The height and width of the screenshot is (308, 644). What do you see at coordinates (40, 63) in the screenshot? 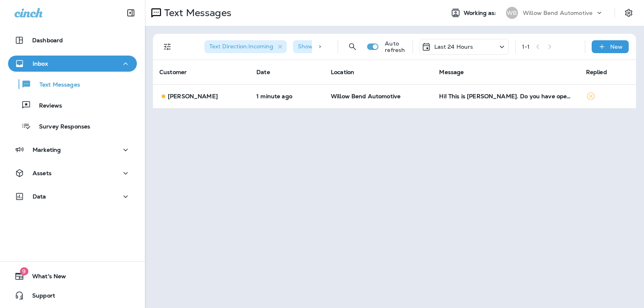
I see `p: Inbox` at bounding box center [40, 63].